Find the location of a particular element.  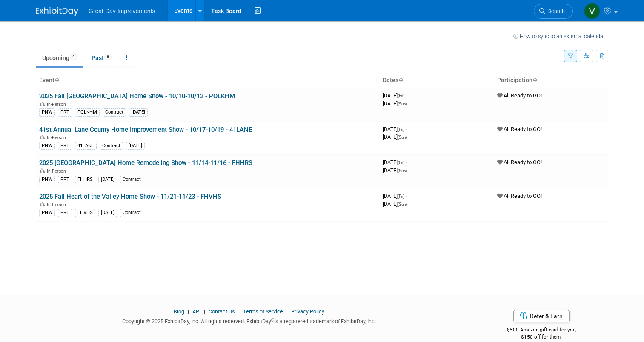

th: Event is located at coordinates (207, 81).